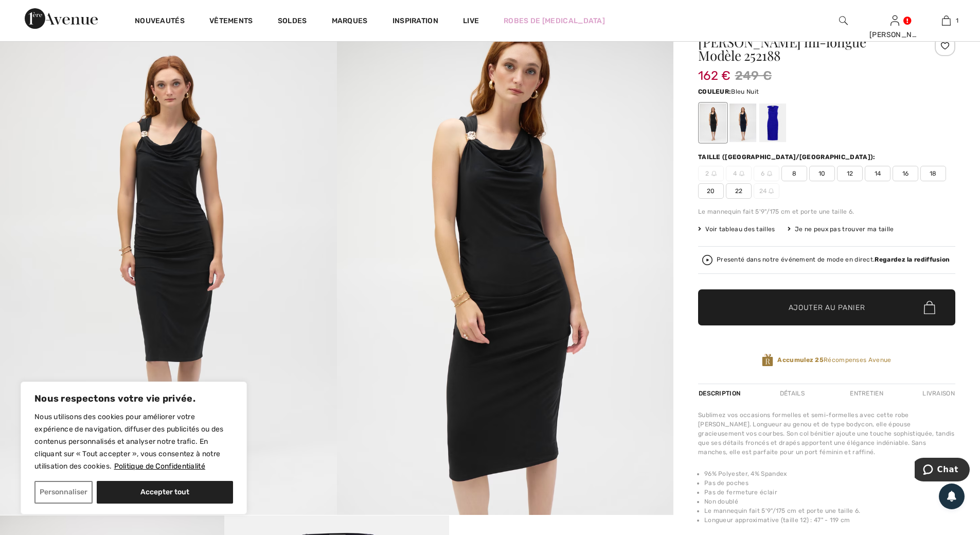 This screenshot has height=535, width=980. I want to click on a: Soldes, so click(292, 22).